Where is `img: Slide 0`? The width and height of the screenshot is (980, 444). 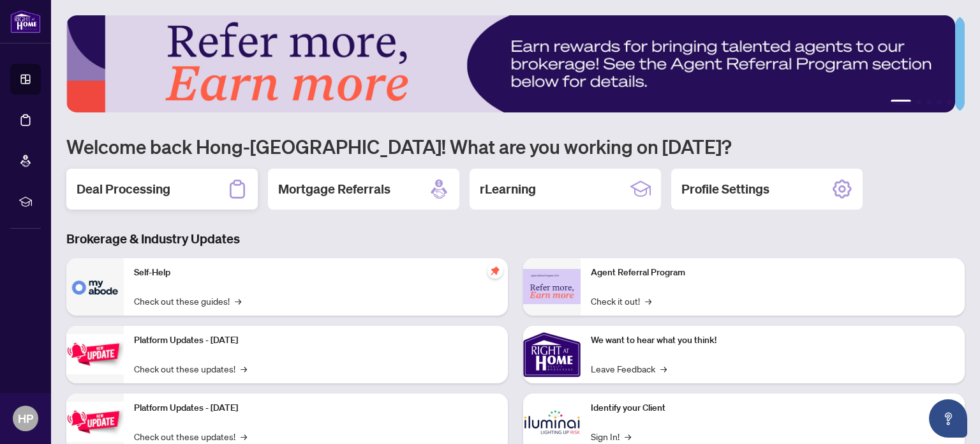 img: Slide 0 is located at coordinates (510, 64).